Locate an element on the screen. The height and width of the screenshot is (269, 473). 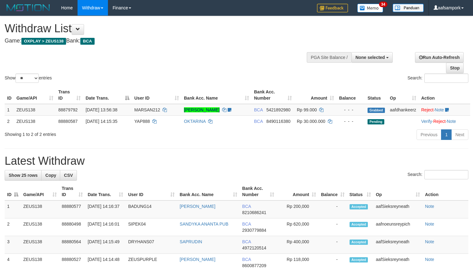
span: Rp 99.000 is located at coordinates (307, 110).